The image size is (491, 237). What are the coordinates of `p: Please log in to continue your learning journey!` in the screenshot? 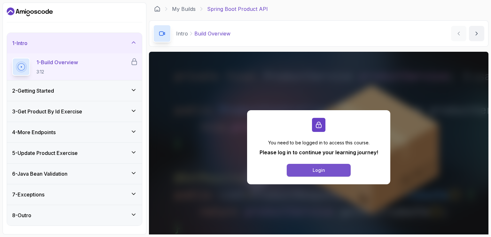 It's located at (319, 153).